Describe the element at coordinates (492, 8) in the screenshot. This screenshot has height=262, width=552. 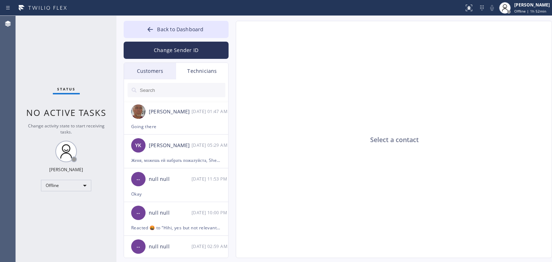
I see `button: Mute` at that location.